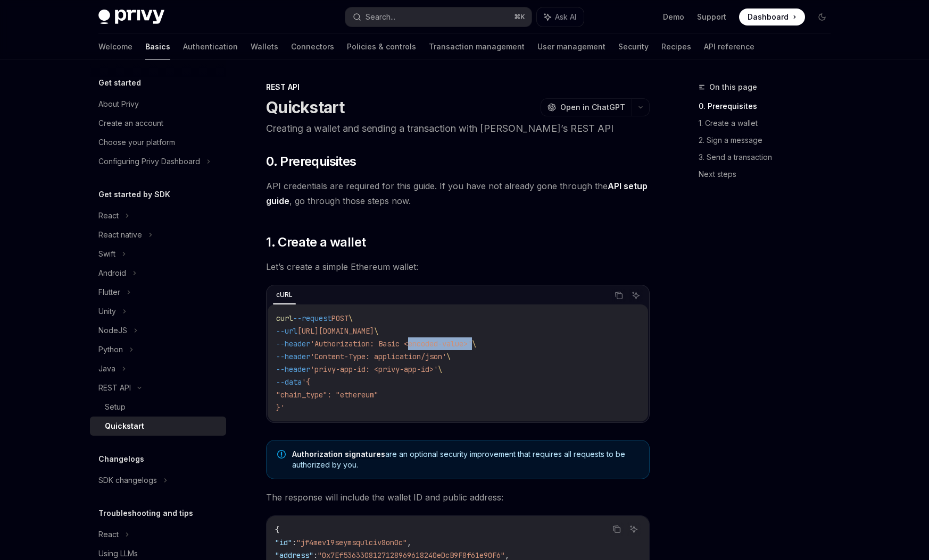  What do you see at coordinates (284, 295) in the screenshot?
I see `div: cURL` at bounding box center [284, 295].